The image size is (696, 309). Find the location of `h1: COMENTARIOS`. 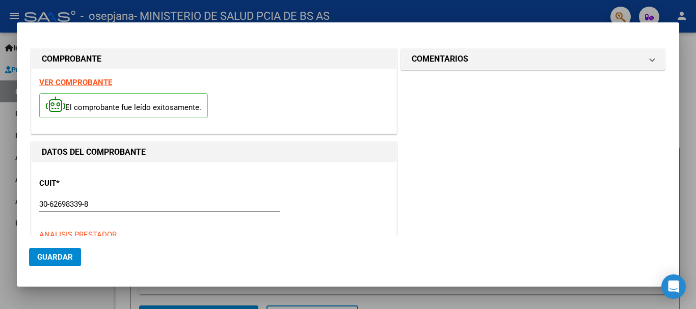

h1: COMENTARIOS is located at coordinates (440, 59).